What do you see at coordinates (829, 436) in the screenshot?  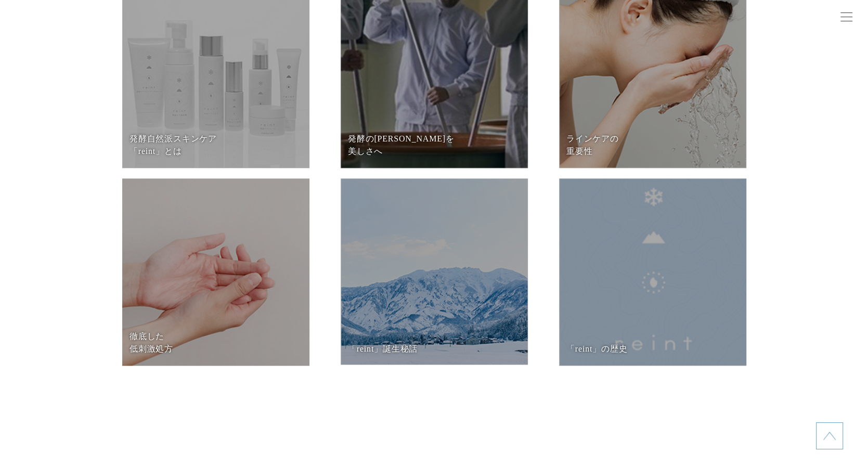 I see `img: topに戻る` at bounding box center [829, 436].